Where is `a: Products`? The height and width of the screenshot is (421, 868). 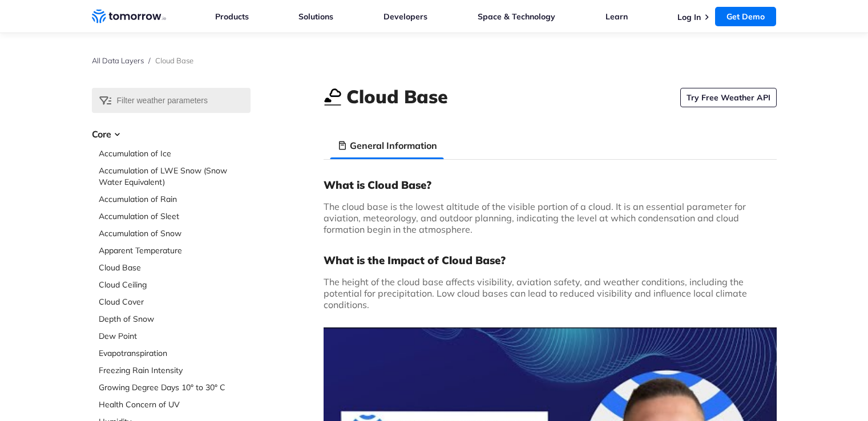 a: Products is located at coordinates (232, 16).